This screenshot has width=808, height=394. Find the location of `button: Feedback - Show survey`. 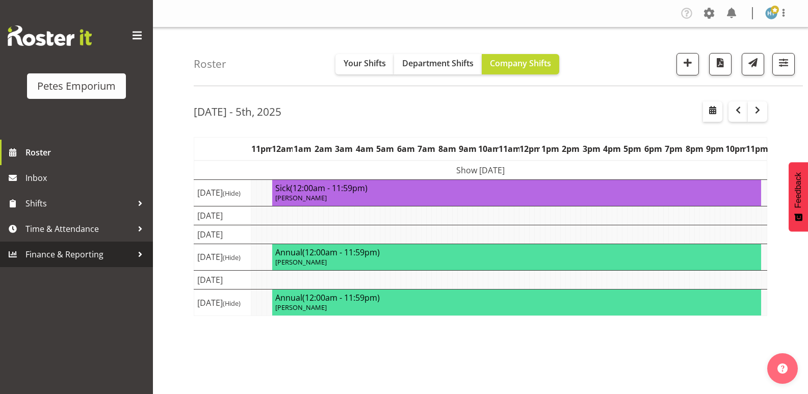

button: Feedback - Show survey is located at coordinates (799, 197).